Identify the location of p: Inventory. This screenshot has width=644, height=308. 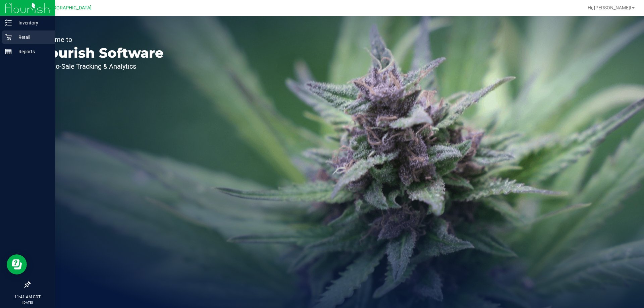
(32, 23).